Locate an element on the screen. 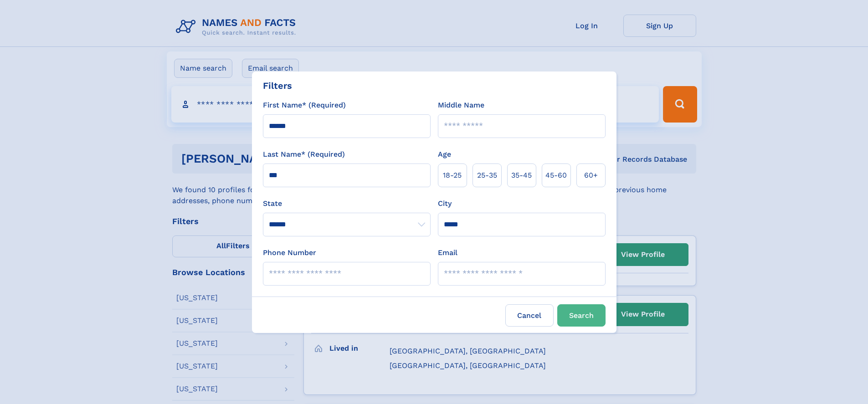 This screenshot has height=404, width=868. label: Last Name* (Required) is located at coordinates (304, 155).